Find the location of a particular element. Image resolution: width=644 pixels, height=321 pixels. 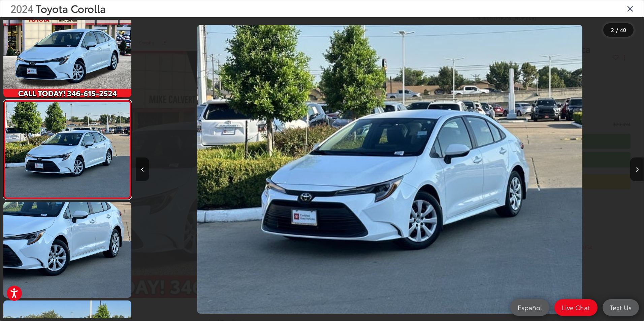

button: Previous image is located at coordinates (142, 169).